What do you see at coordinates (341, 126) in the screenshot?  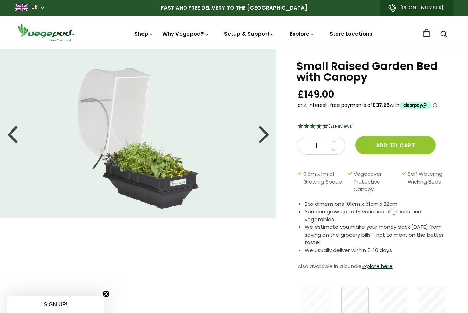 I see `span: (21 Reviews)` at bounding box center [341, 126].